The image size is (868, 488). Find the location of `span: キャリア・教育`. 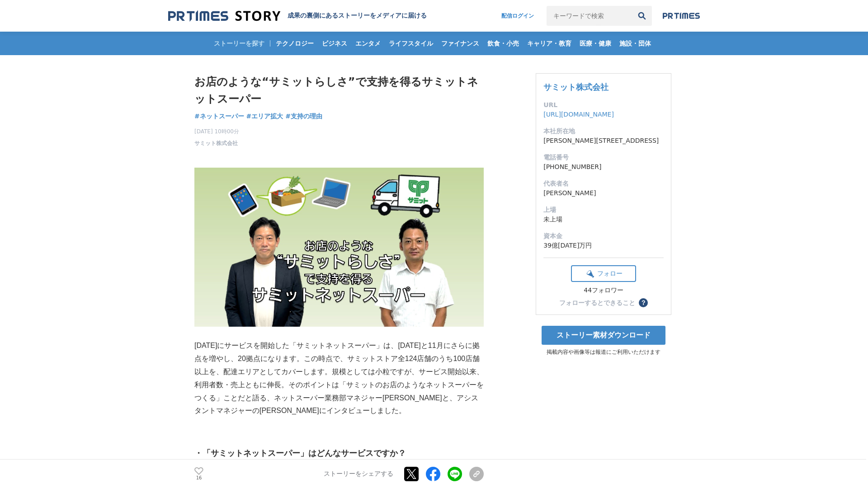

span: キャリア・教育 is located at coordinates (549, 43).